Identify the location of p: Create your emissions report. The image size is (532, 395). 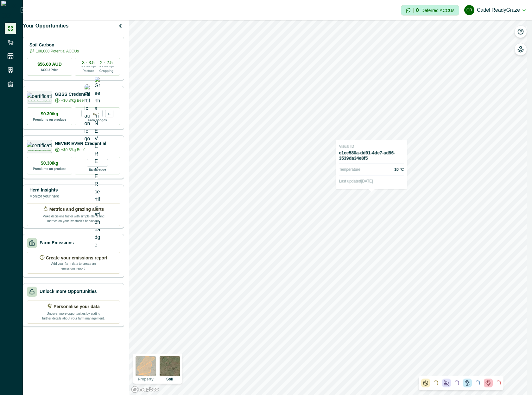
(77, 258).